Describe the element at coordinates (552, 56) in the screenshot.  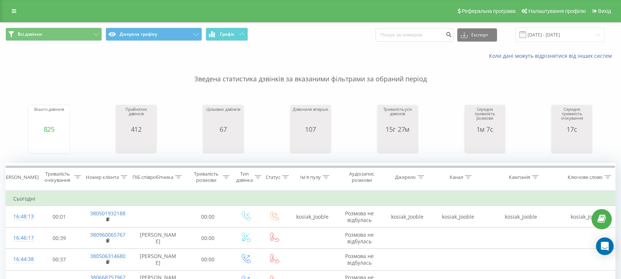
I see `a: Коли дані можуть відрізнятися вiд інших систем` at that location.